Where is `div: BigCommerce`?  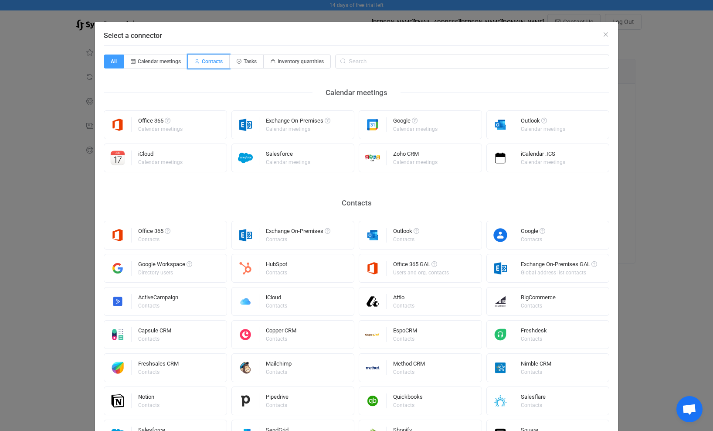 div: BigCommerce is located at coordinates (538, 299).